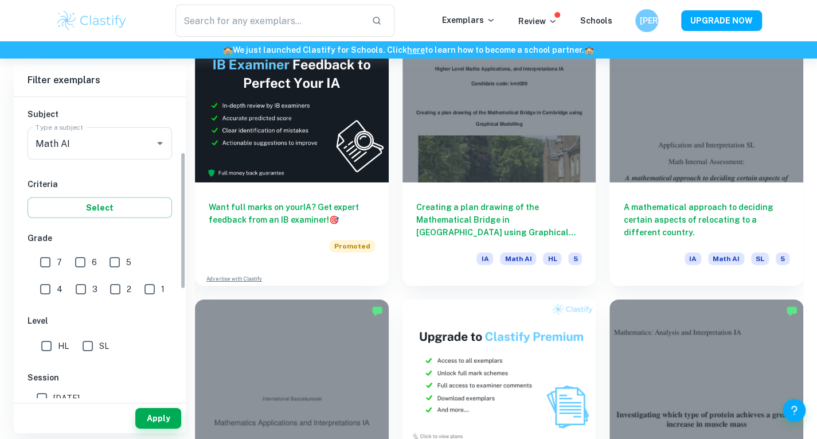 The width and height of the screenshot is (817, 439). Describe the element at coordinates (721, 21) in the screenshot. I see `button: UPGRADE NOW` at that location.